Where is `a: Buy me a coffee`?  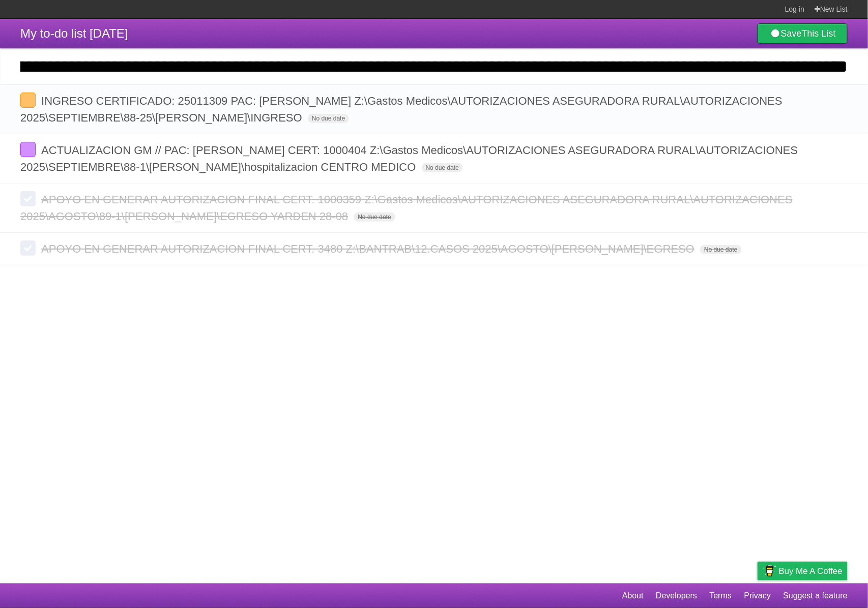
a: Buy me a coffee is located at coordinates (802, 571).